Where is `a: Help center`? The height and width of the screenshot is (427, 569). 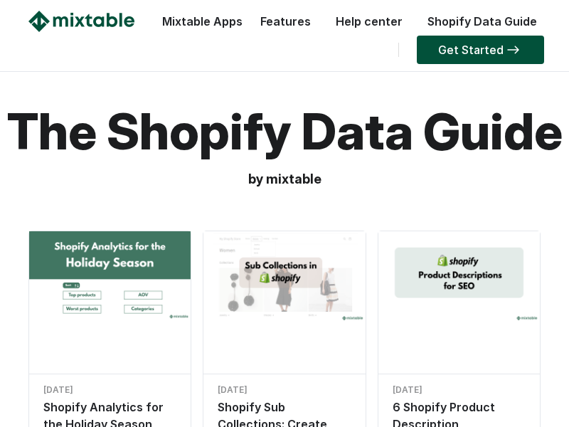 a: Help center is located at coordinates (369, 21).